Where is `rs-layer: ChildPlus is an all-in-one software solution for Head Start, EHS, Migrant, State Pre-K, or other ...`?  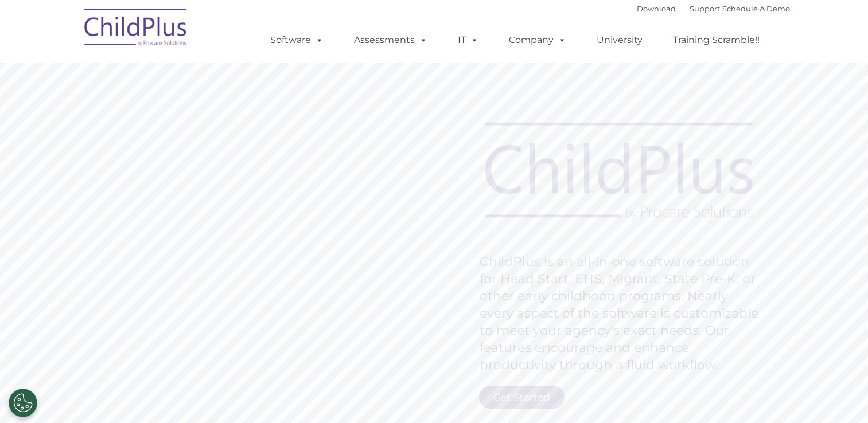 rs-layer: ChildPlus is an all-in-one software solution for Head Start, EHS, Migrant, State Pre-K, or other ... is located at coordinates (622, 313).